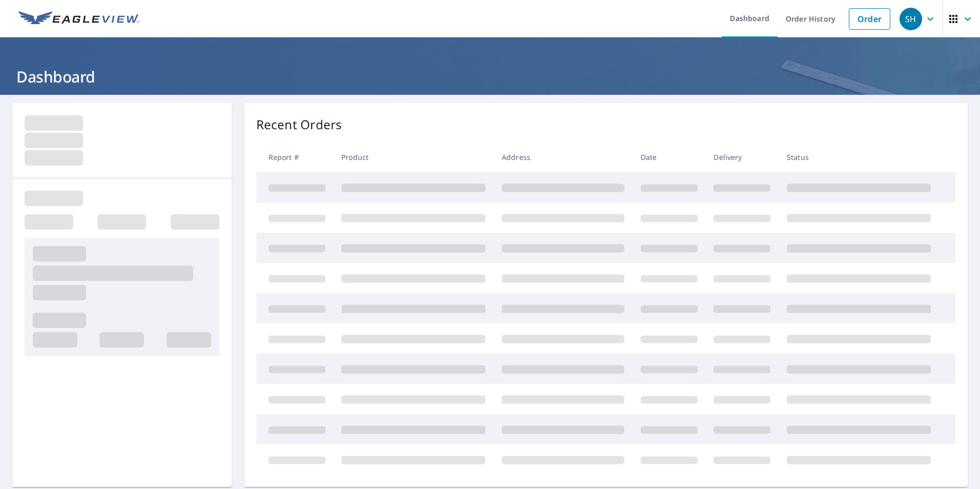 This screenshot has width=980, height=489. I want to click on a: Order, so click(869, 19).